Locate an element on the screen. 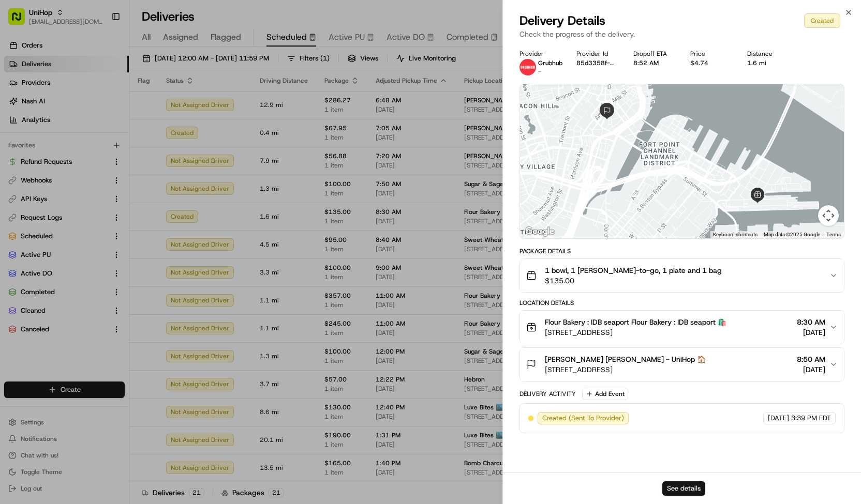 The width and height of the screenshot is (861, 504). button: 85d3358f-0c05-5ab9-9cfb-50eef3734695 is located at coordinates (596, 63).